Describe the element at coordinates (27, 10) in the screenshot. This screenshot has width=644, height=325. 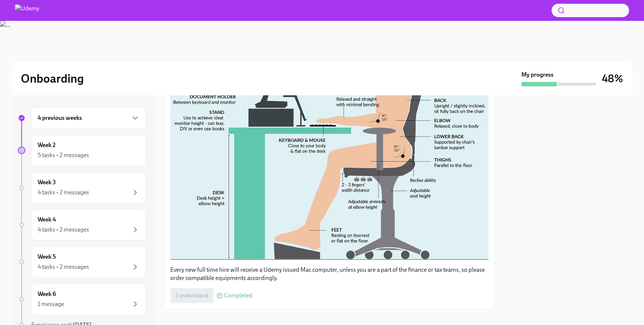
I see `img: Udemy` at that location.